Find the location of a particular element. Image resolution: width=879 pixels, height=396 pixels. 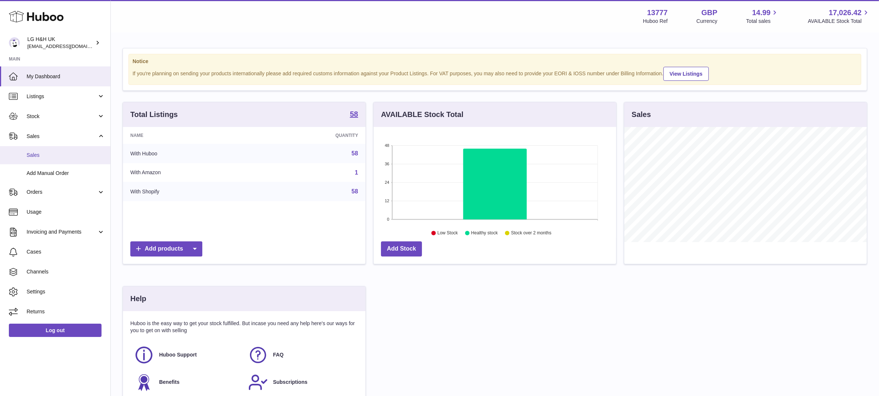

span: Channels is located at coordinates (66, 272).